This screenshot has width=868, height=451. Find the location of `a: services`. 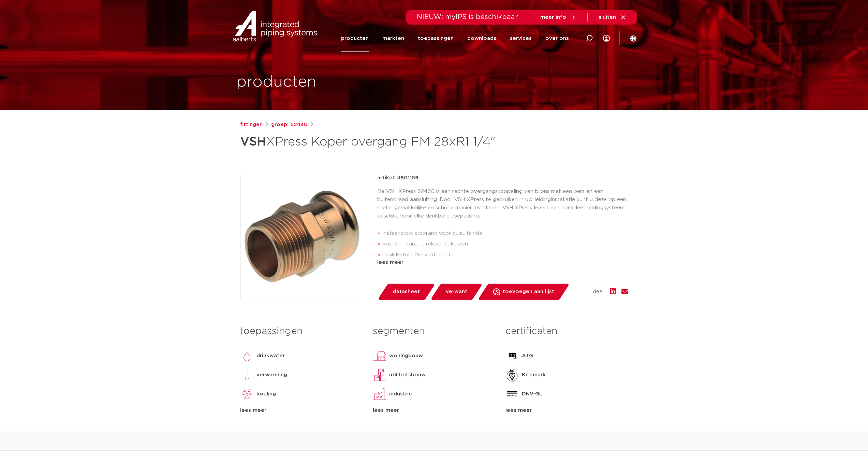

a: services is located at coordinates (521, 38).